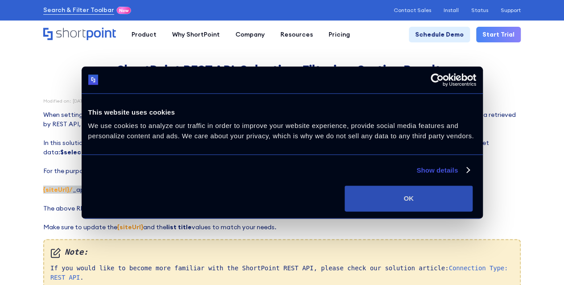 The width and height of the screenshot is (564, 285). I want to click on strong: list title, so click(179, 227).